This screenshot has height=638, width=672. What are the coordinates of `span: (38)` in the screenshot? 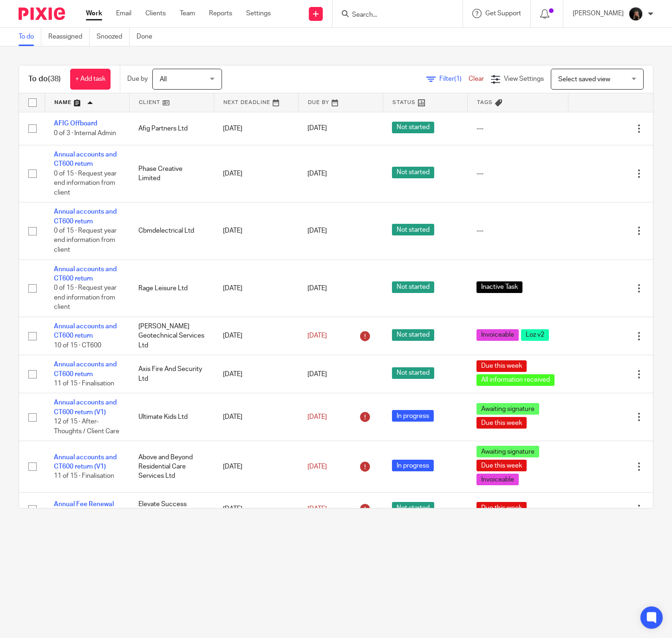 It's located at (54, 79).